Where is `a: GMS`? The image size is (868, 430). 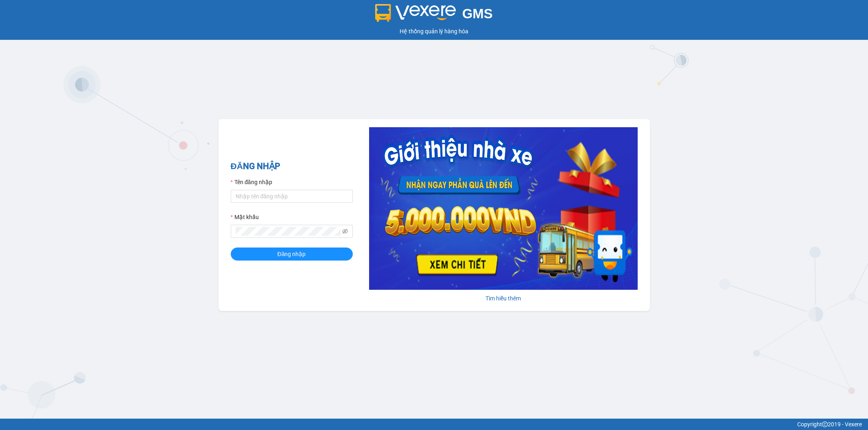
a: GMS is located at coordinates (434, 16).